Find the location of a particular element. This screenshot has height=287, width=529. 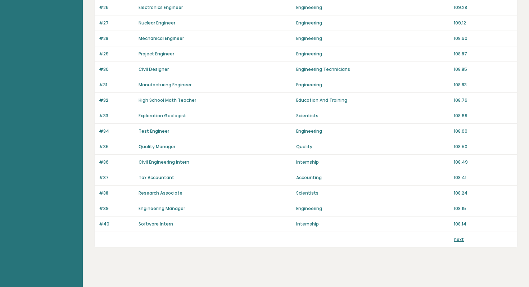

a: Exploration Geologist is located at coordinates (162, 116).